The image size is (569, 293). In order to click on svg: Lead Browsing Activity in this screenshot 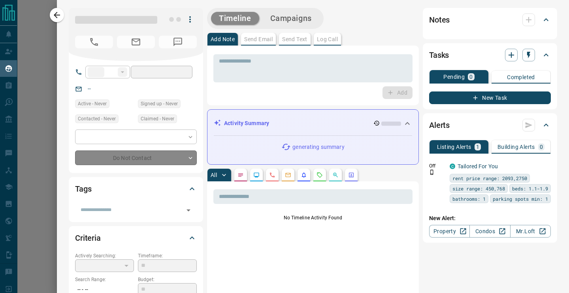, I will do `click(257, 175)`.